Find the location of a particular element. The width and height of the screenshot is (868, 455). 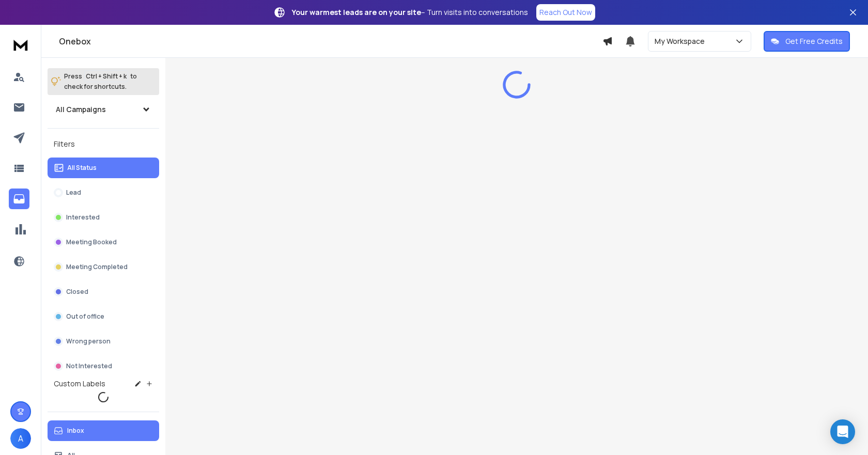

button: Closed is located at coordinates (103, 292).